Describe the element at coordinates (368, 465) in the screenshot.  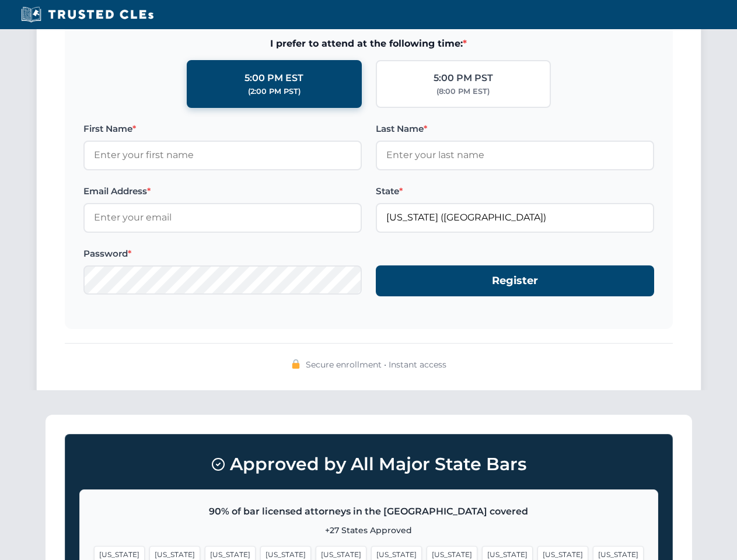
I see `h3: Approved by All Major State Bars` at that location.